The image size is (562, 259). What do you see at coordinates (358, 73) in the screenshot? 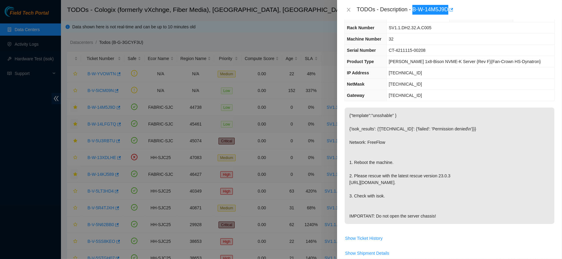
I see `span: IP Address` at bounding box center [358, 73].